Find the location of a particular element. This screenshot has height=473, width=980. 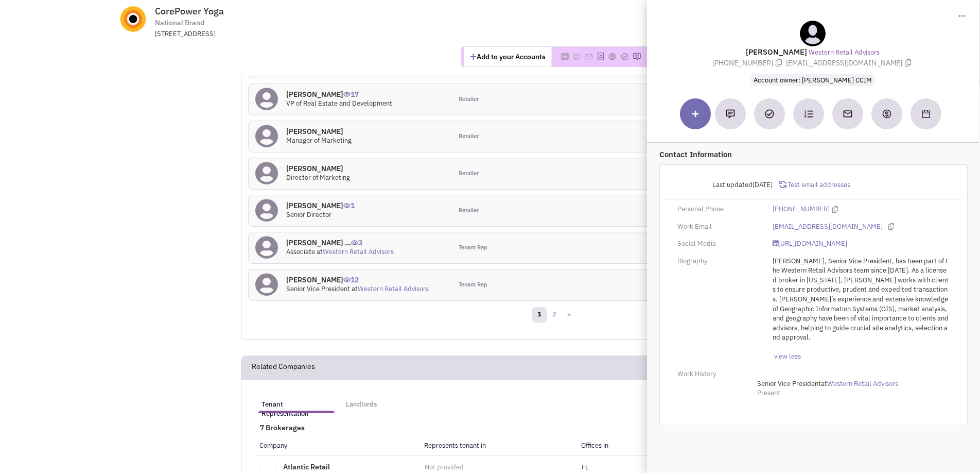

a: Tenant Representation is located at coordinates (297, 400).